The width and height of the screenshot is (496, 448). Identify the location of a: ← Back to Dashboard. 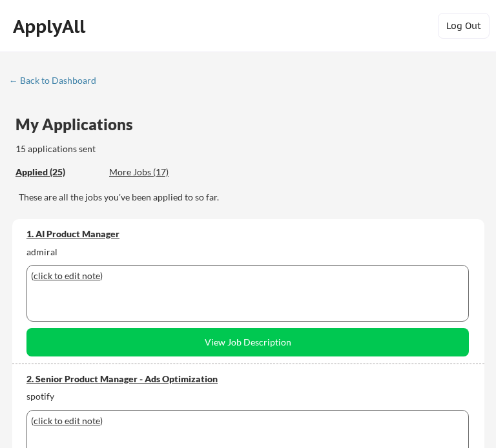
(57, 82).